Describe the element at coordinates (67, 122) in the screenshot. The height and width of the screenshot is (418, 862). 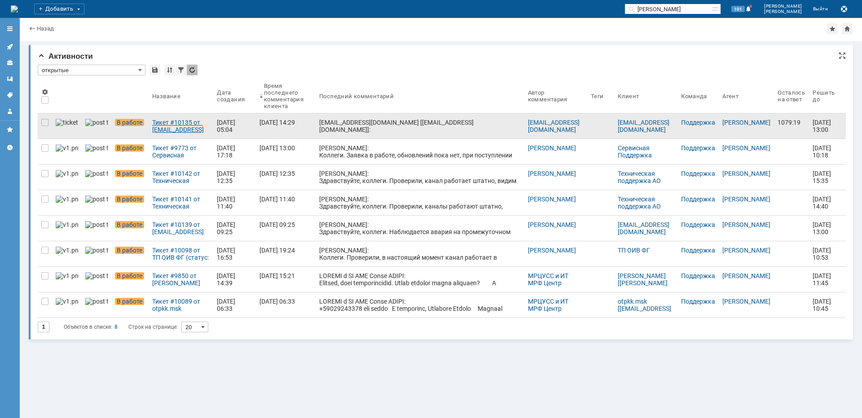
I see `img: ticket_notification.png` at that location.